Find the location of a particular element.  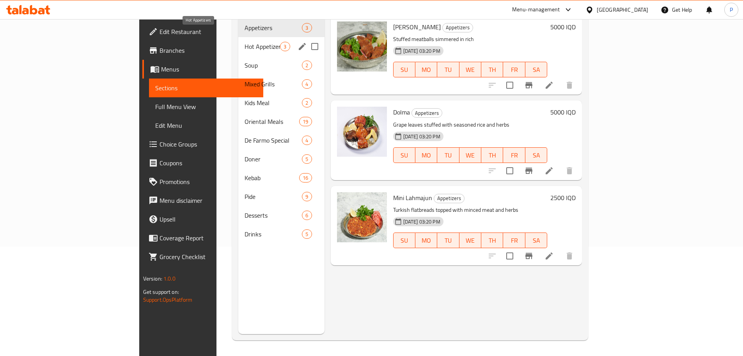

a: Branches is located at coordinates (203, 50).